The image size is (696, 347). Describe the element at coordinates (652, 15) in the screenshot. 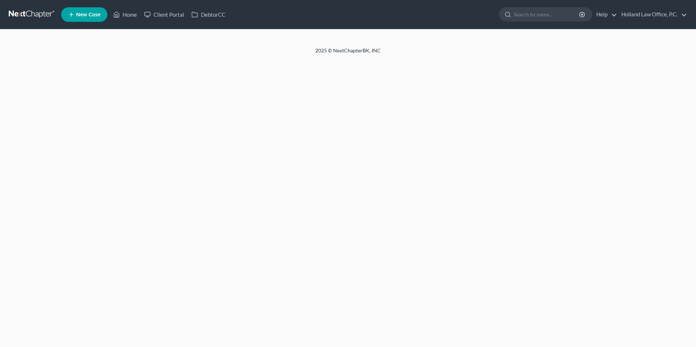

I see `a: Holland Law Office, P.C.` at that location.